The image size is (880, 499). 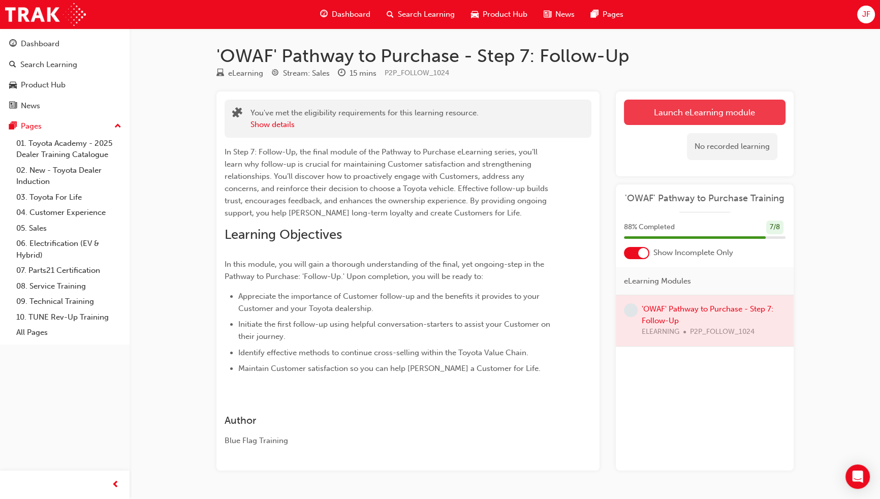 What do you see at coordinates (704, 198) in the screenshot?
I see `span: 'OWAF' Pathway to Purchase Training` at bounding box center [704, 198].